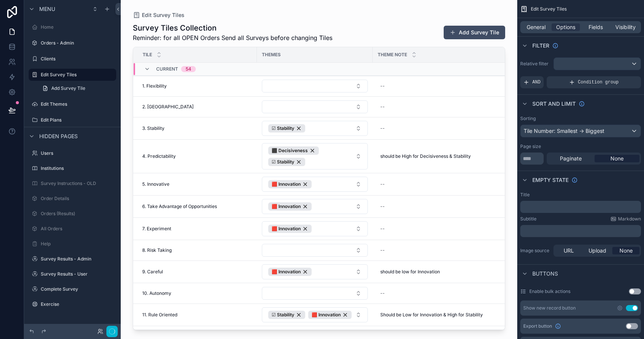  I want to click on label: Subtitle, so click(528, 219).